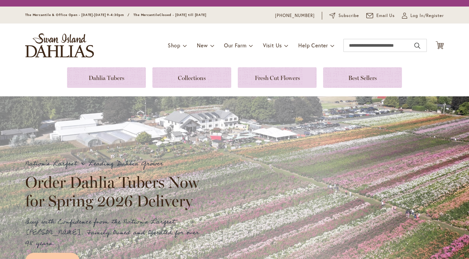 The width and height of the screenshot is (469, 259). I want to click on a: store logo, so click(60, 45).